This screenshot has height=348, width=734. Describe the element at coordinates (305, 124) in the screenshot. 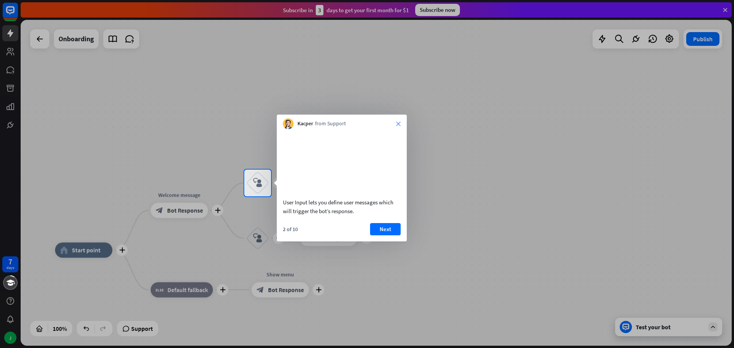

I see `span: Kacper` at that location.